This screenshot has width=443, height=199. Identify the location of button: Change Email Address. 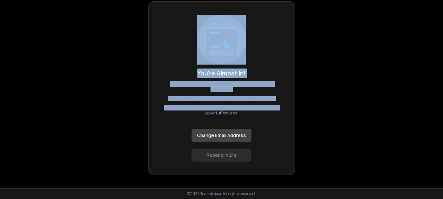
(221, 135).